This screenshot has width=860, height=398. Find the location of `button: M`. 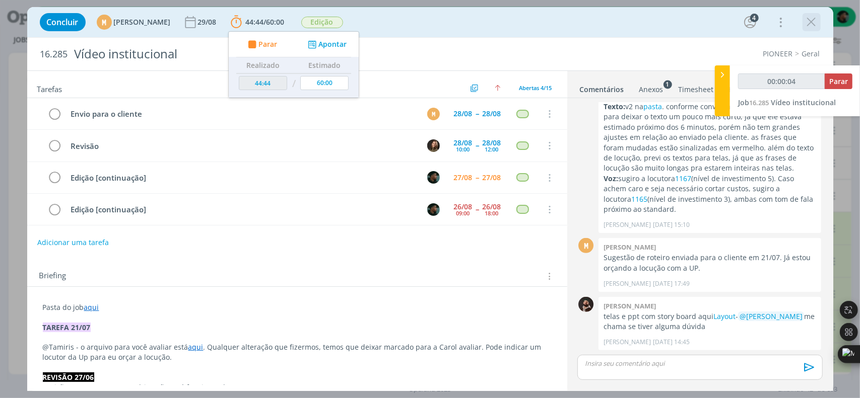

button: M is located at coordinates (434, 114).